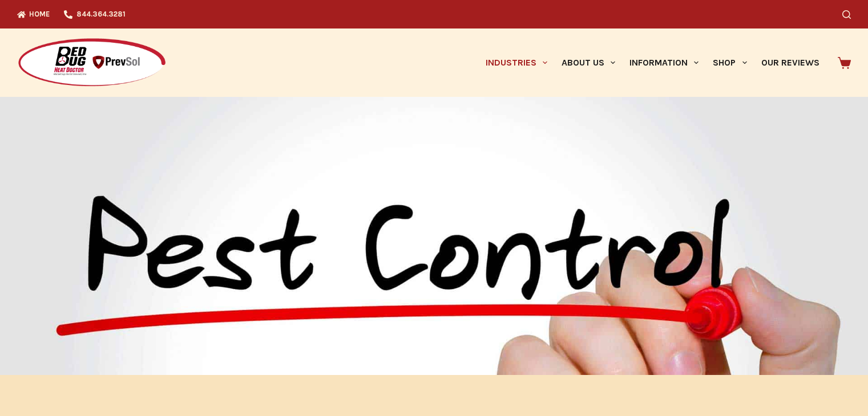 The width and height of the screenshot is (868, 416). Describe the element at coordinates (92, 63) in the screenshot. I see `img: Prevsol/Bed Bug Heat Doctor` at that location.